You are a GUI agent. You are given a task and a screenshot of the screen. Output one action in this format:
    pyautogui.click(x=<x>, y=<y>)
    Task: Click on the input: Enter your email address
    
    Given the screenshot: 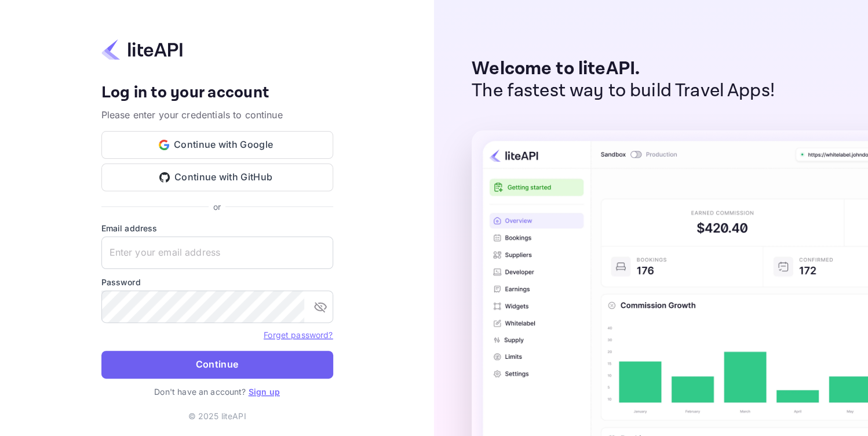 What is the action you would take?
    pyautogui.click(x=217, y=253)
    